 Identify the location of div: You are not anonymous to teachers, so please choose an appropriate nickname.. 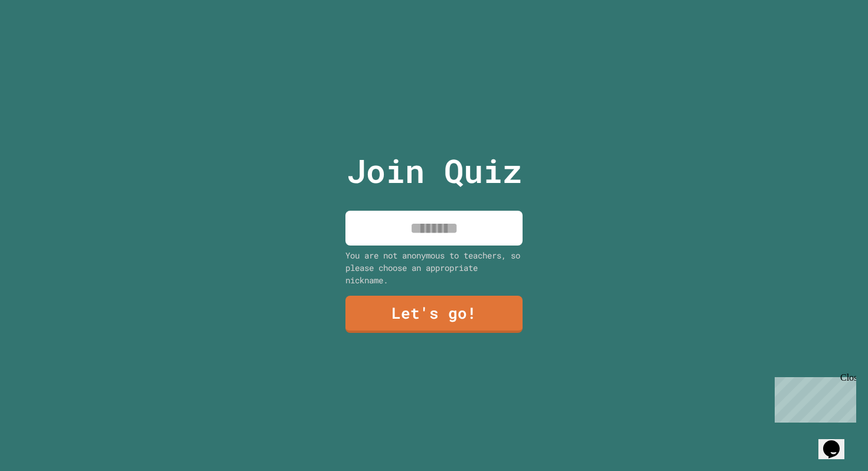
(434, 268).